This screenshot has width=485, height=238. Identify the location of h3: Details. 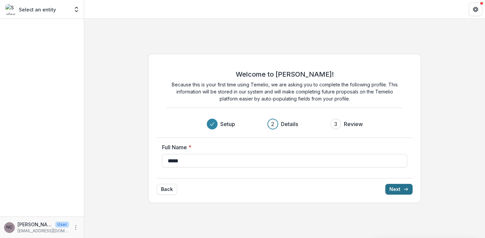
(289, 124).